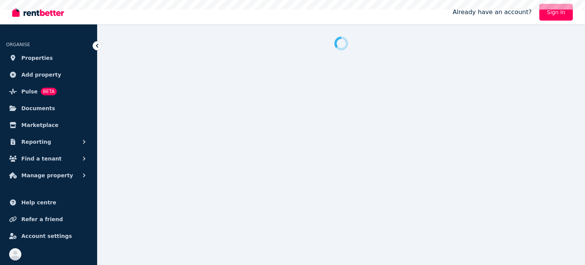 The height and width of the screenshot is (265, 585). What do you see at coordinates (48, 108) in the screenshot?
I see `a: Documents` at bounding box center [48, 108].